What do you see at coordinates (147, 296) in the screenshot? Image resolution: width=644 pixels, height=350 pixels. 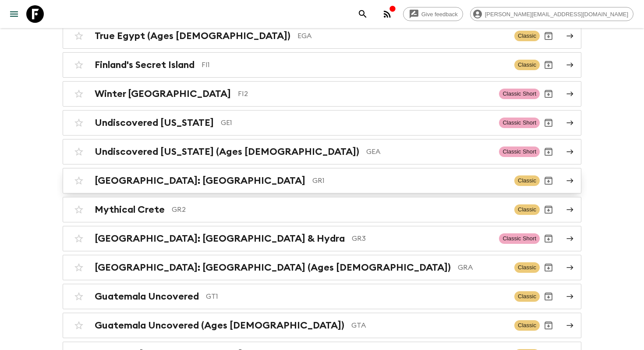 I see `h2: Guatemala Uncovered` at bounding box center [147, 296].